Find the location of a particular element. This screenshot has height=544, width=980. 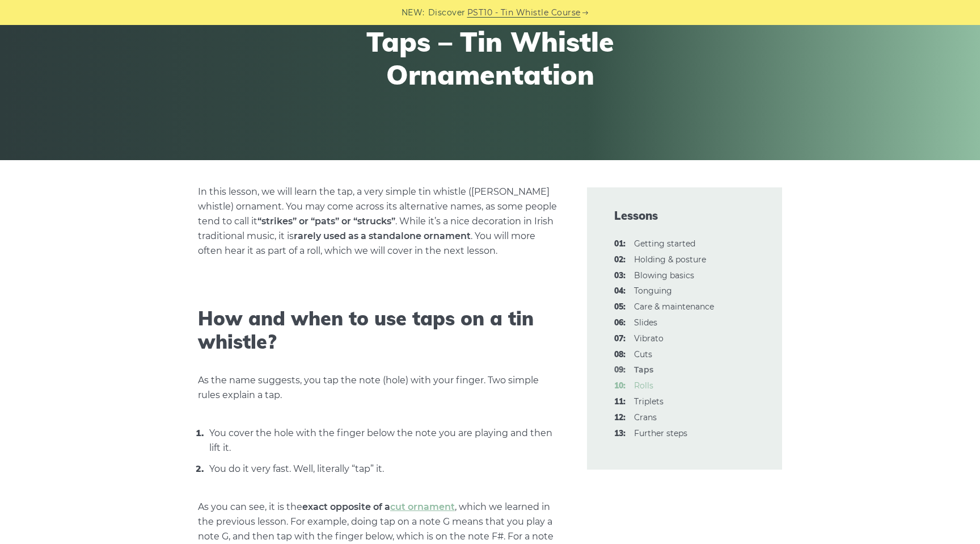

a: 05:Care & maintenance is located at coordinates (674, 306).